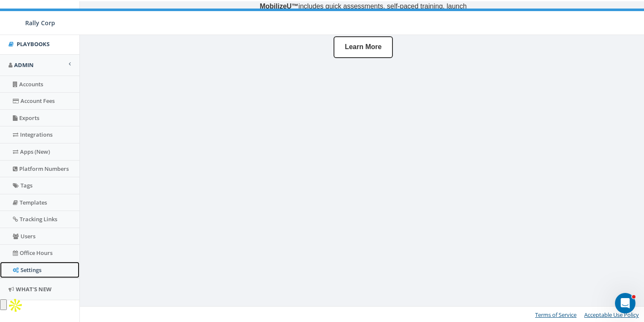  I want to click on img: Apollo, so click(16, 306).